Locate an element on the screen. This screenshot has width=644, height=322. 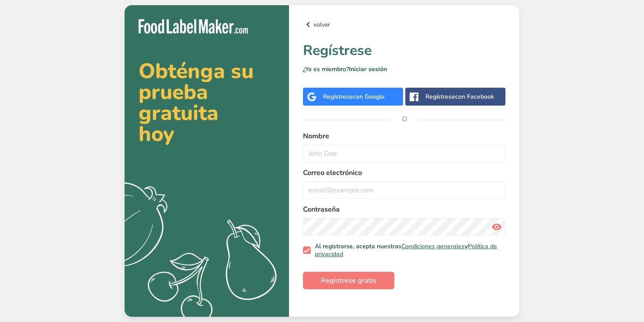
label: Correo electrónico is located at coordinates (404, 173).